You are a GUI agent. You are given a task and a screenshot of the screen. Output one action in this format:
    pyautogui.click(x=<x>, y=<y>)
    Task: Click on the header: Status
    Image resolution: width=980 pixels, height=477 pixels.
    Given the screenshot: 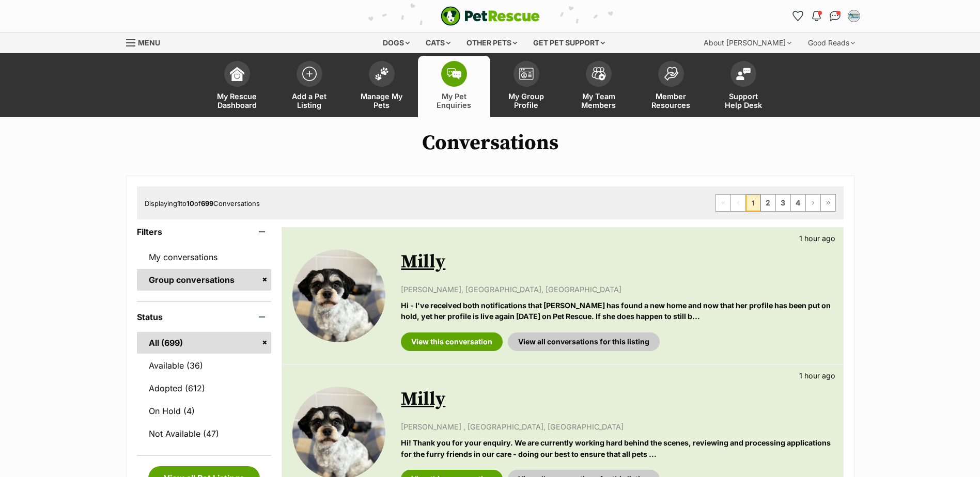 What is the action you would take?
    pyautogui.click(x=204, y=317)
    